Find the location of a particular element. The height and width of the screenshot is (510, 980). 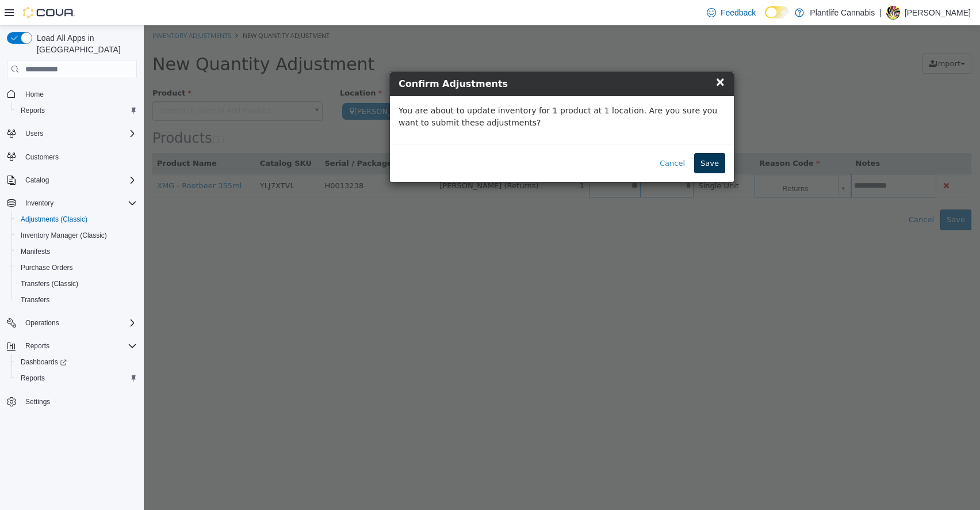

button: Cancel is located at coordinates (529, 138).